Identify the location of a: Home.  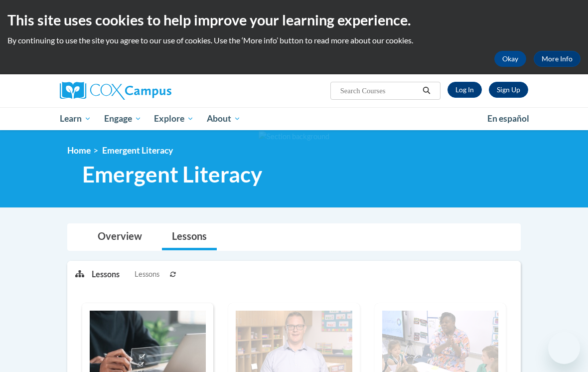
(79, 150).